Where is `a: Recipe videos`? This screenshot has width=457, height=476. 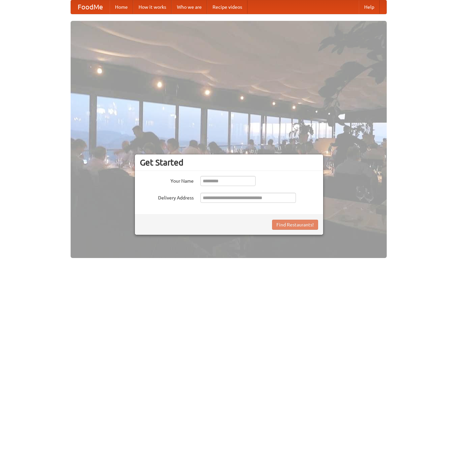 a: Recipe videos is located at coordinates (228, 7).